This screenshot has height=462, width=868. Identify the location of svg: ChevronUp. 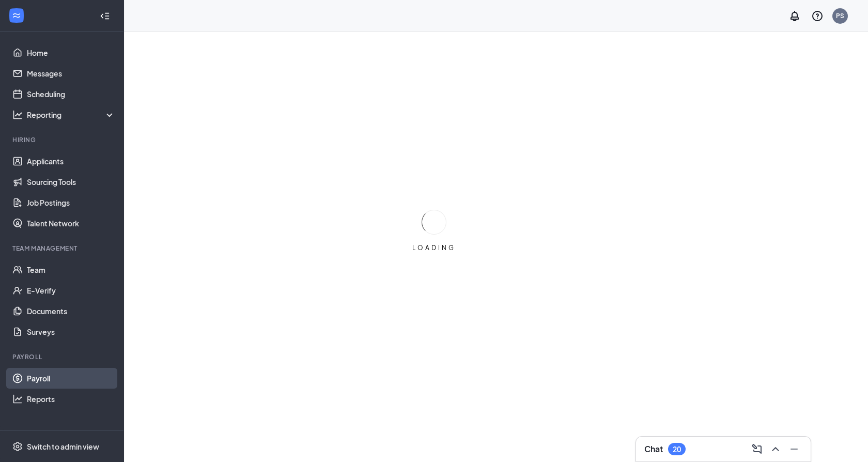
(775, 449).